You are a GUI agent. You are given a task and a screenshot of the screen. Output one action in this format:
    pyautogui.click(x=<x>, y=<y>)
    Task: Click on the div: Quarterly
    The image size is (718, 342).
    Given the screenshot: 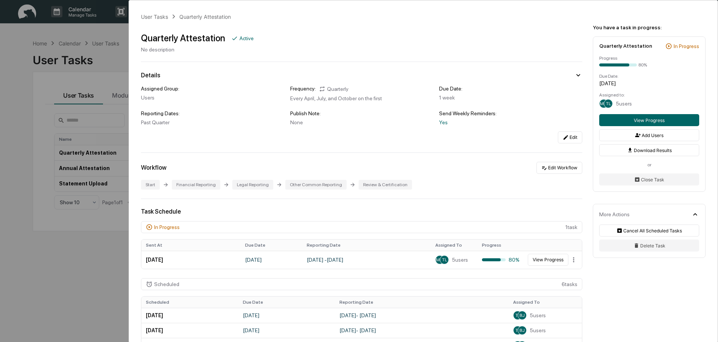 What is the action you would take?
    pyautogui.click(x=333, y=89)
    